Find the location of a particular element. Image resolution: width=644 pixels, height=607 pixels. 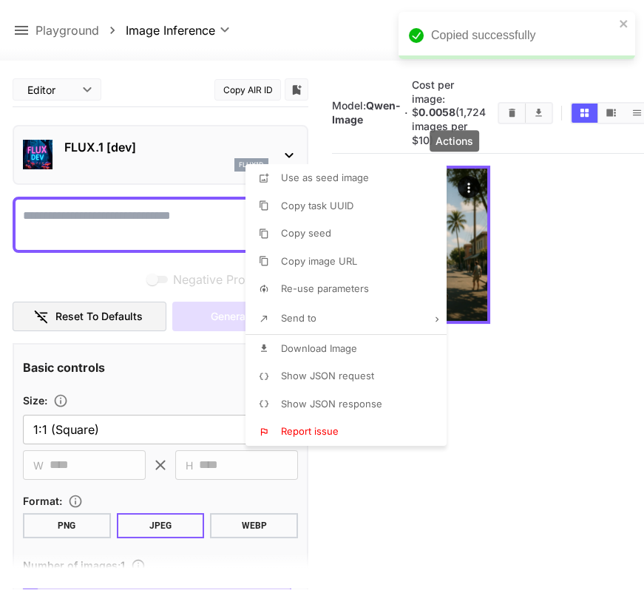

span: Report issue is located at coordinates (310, 431).